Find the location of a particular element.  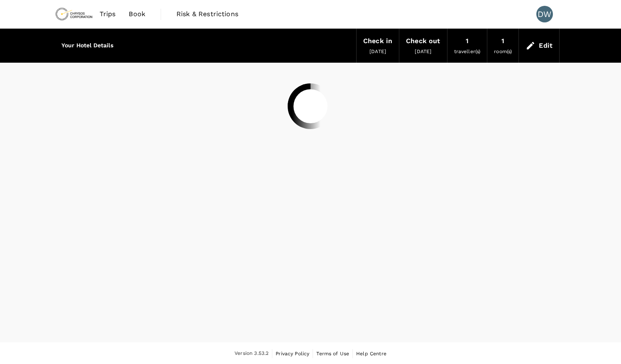

img: Chrysos Corporation is located at coordinates (74, 14).